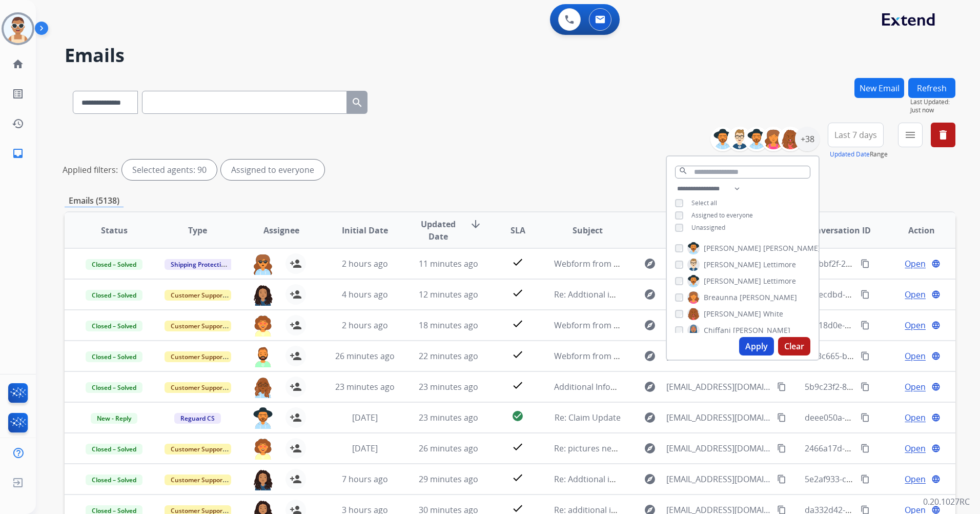 This screenshot has width=980, height=514. I want to click on span: 5e2af933-cf32-4eb8-bbe6-b4c2a30afbb4, so click(882, 479).